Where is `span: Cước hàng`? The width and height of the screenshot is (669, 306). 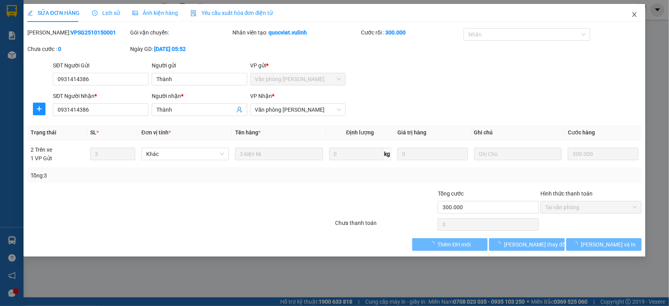
span: Cước hàng is located at coordinates (581, 132).